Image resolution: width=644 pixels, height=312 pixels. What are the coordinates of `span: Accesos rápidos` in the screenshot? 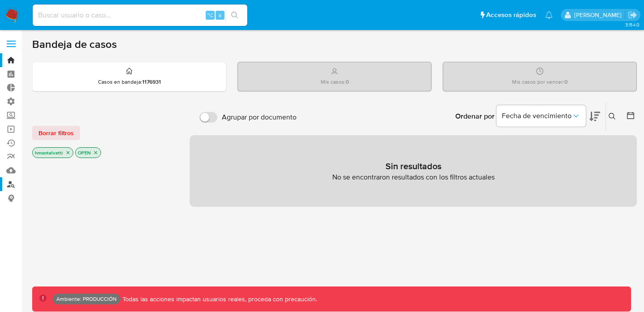 It's located at (511, 14).